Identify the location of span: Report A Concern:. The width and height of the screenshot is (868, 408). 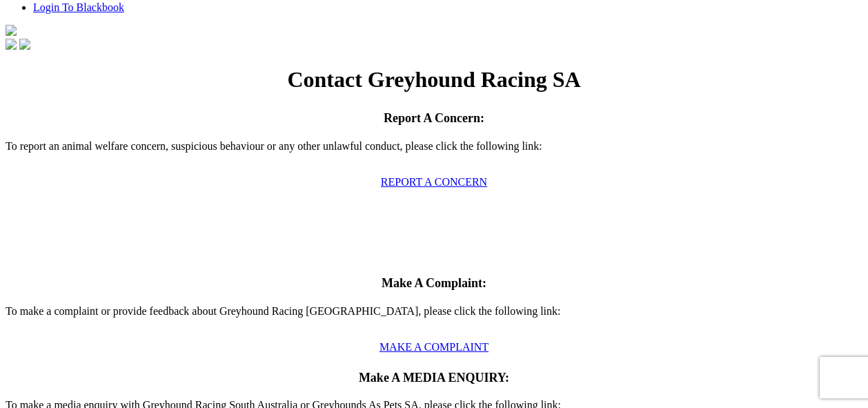
(434, 118).